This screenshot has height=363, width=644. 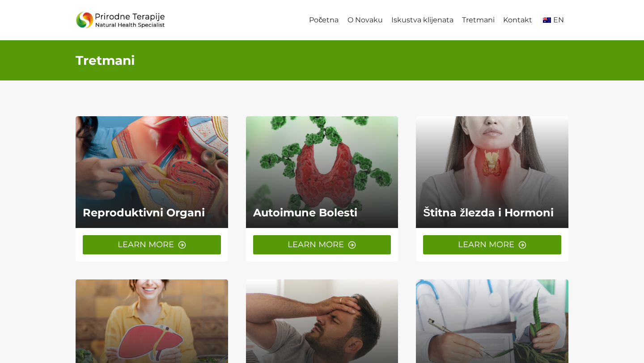 What do you see at coordinates (120, 20) in the screenshot?
I see `img: Prirodne Terapije` at bounding box center [120, 20].